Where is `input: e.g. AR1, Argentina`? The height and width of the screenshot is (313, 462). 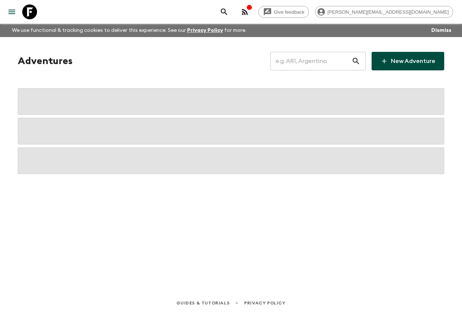 input: e.g. AR1, Argentina is located at coordinates (311, 61).